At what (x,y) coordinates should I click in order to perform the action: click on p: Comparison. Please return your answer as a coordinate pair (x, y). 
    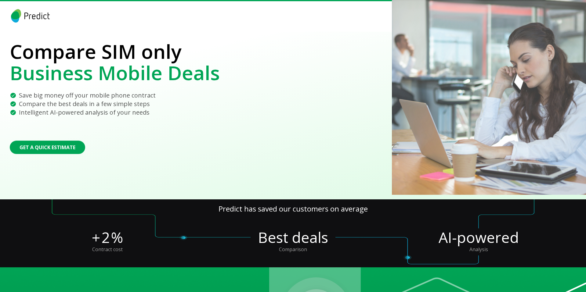
    Looking at the image, I should click on (293, 251).